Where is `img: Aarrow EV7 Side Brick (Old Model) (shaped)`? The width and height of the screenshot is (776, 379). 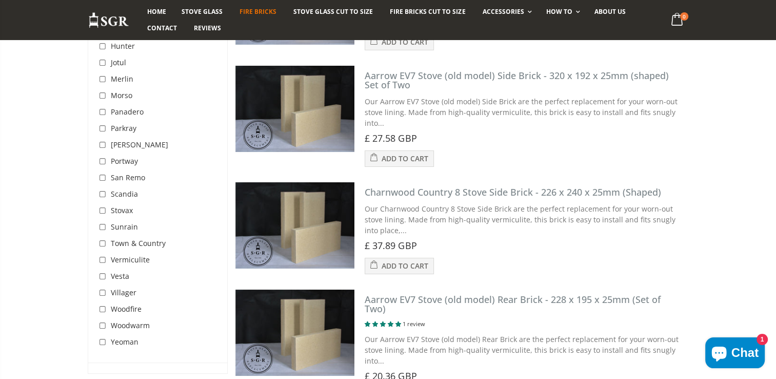 img: Aarrow EV7 Side Brick (Old Model) (shaped) is located at coordinates (295, 109).